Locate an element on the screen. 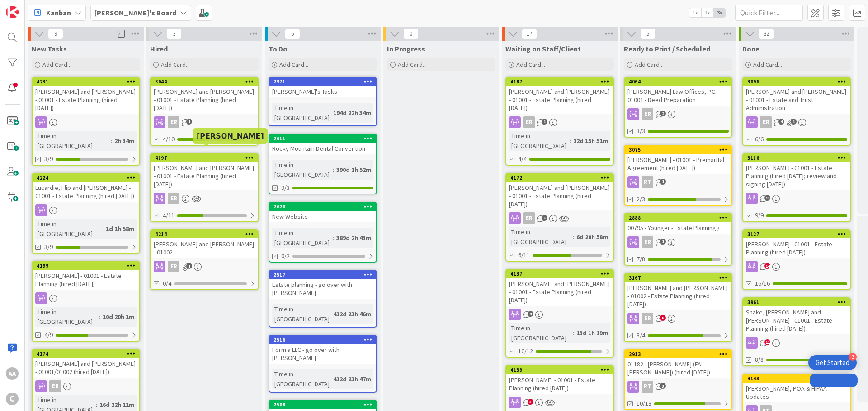 The width and height of the screenshot is (868, 411). span: 0/2 is located at coordinates (285, 256).